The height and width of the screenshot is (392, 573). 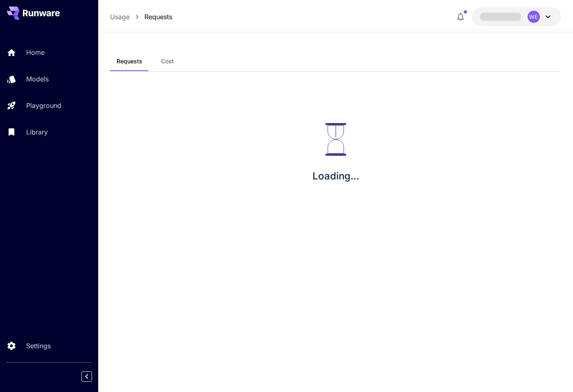 I want to click on p: Models, so click(x=37, y=79).